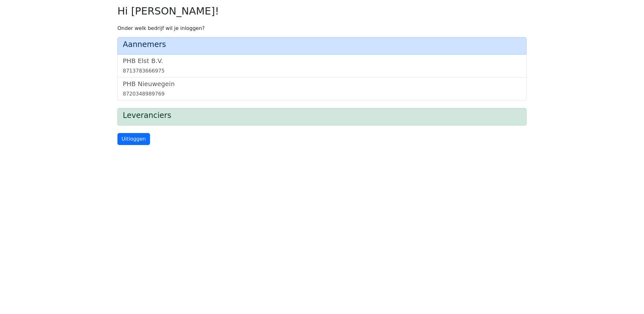  I want to click on div: 8720348989769, so click(322, 94).